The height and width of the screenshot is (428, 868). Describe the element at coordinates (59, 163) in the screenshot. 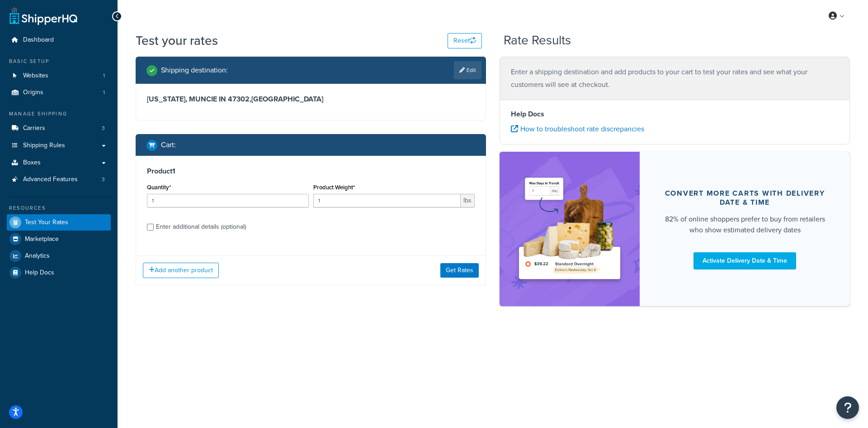

I see `li: Boxes` at that location.